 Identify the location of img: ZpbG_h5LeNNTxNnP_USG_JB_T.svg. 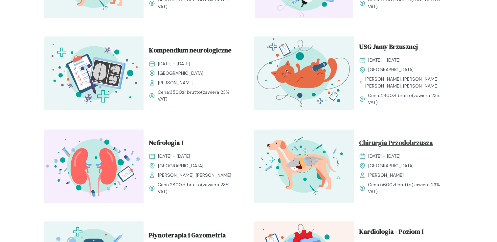
(304, 73).